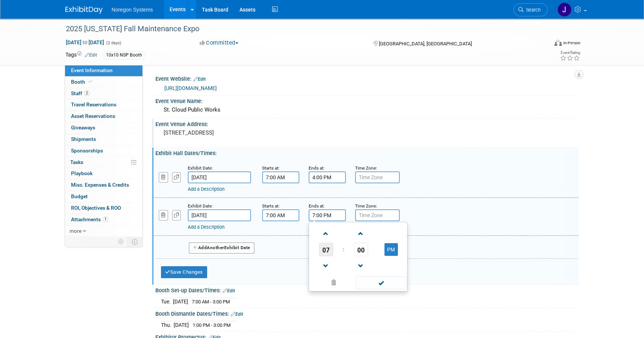  I want to click on span: Misc. Expenses & Credits, so click(100, 185).